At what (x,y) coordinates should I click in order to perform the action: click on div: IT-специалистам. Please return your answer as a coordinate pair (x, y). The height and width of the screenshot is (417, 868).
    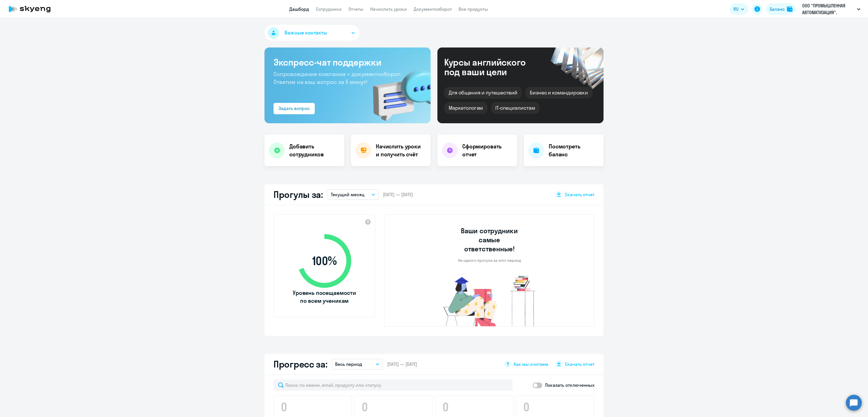
    Looking at the image, I should click on (515, 108).